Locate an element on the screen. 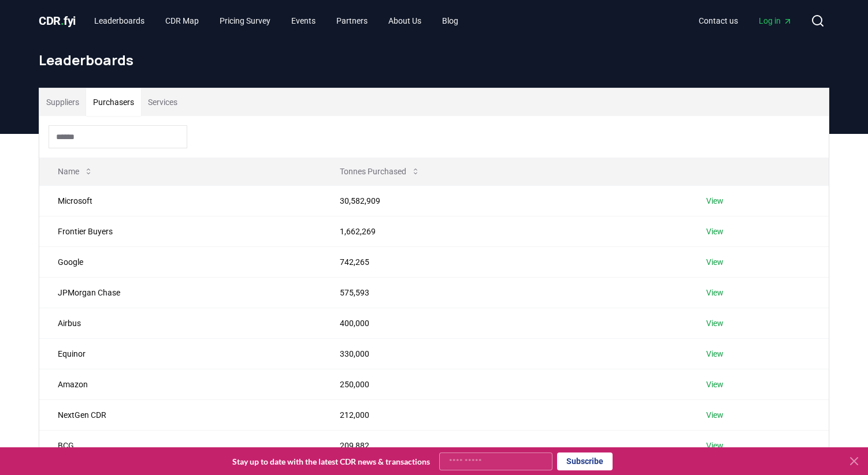 Image resolution: width=868 pixels, height=475 pixels. a: Events is located at coordinates (303, 21).